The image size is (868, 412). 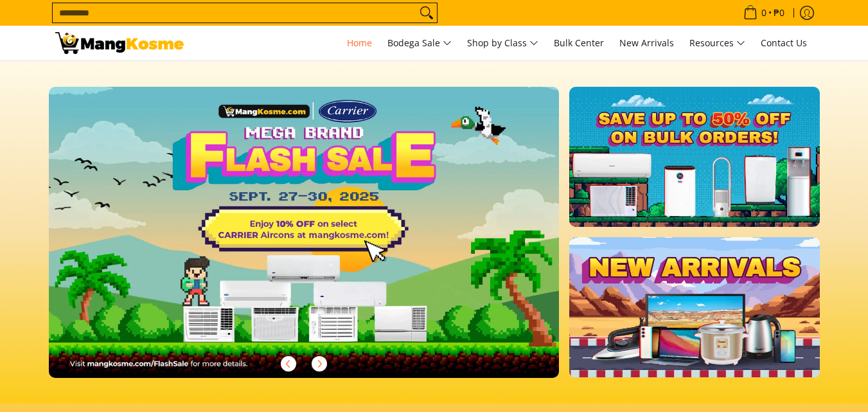 I want to click on img: Mang Kosme: Your Home Appliances Warehouse Sale Partner!, so click(x=119, y=43).